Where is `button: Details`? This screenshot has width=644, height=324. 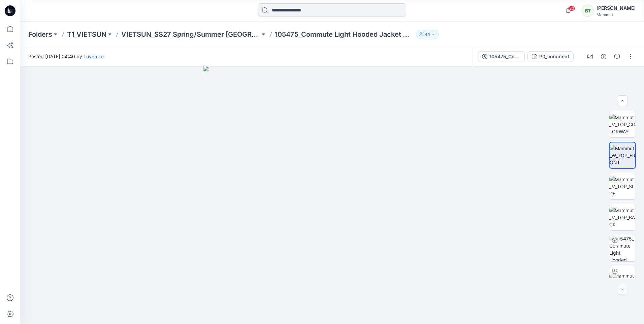 button: Details is located at coordinates (603, 57).